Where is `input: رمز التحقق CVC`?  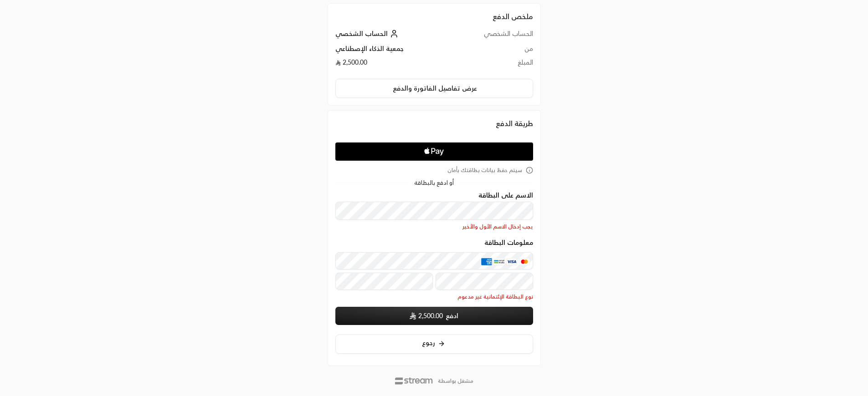 input: رمز التحقق CVC is located at coordinates (484, 281).